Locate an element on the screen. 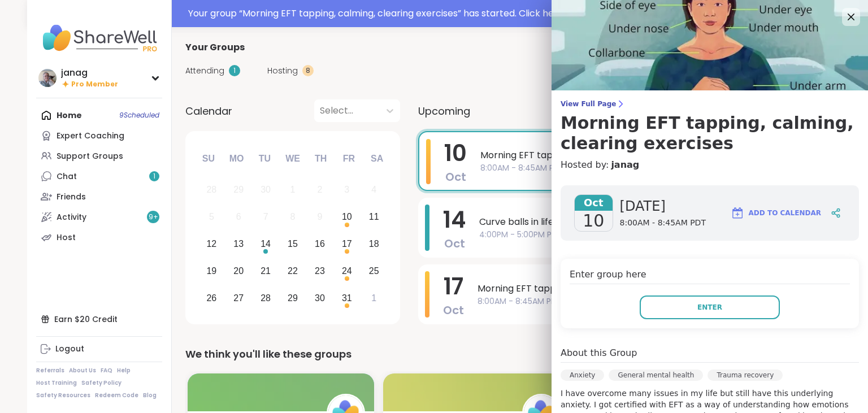  div: 2 is located at coordinates (319, 189).